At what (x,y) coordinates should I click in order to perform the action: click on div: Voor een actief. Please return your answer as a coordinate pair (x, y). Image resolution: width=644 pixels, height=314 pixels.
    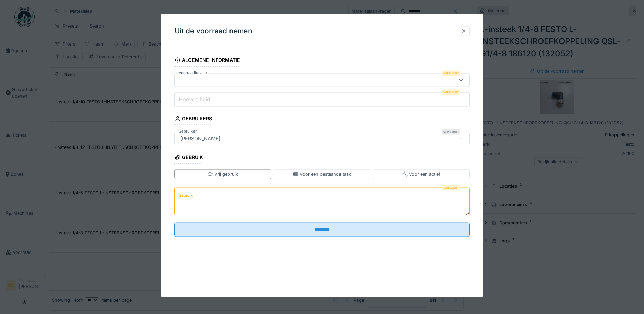
    Looking at the image, I should click on (421, 174).